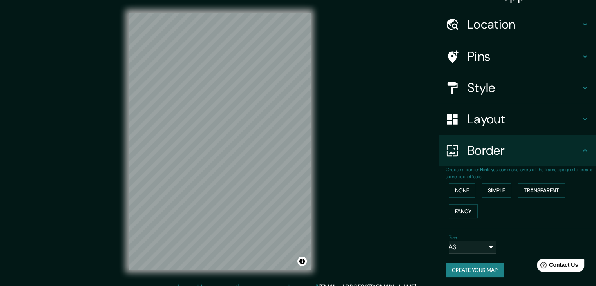  Describe the element at coordinates (524, 56) in the screenshot. I see `h4: Pins` at that location.